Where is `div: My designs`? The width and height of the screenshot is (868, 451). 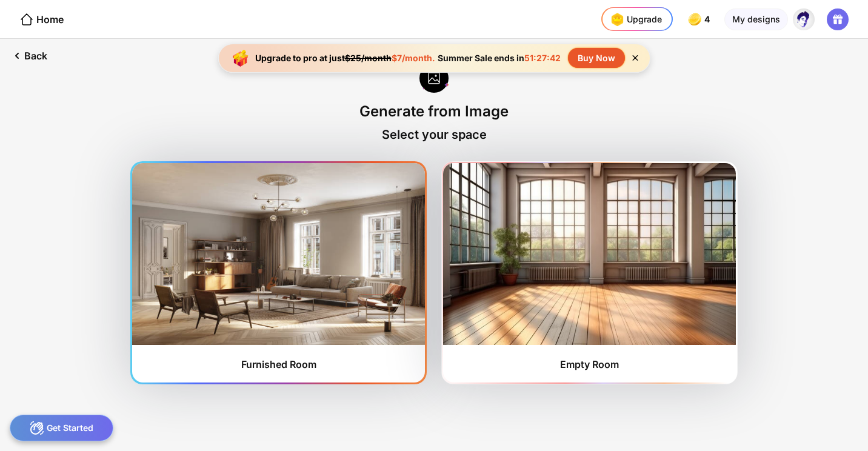 div: My designs is located at coordinates (755, 19).